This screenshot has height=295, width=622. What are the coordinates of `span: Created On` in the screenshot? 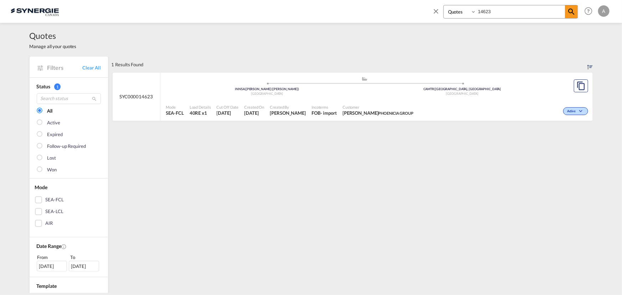 It's located at (254, 107).